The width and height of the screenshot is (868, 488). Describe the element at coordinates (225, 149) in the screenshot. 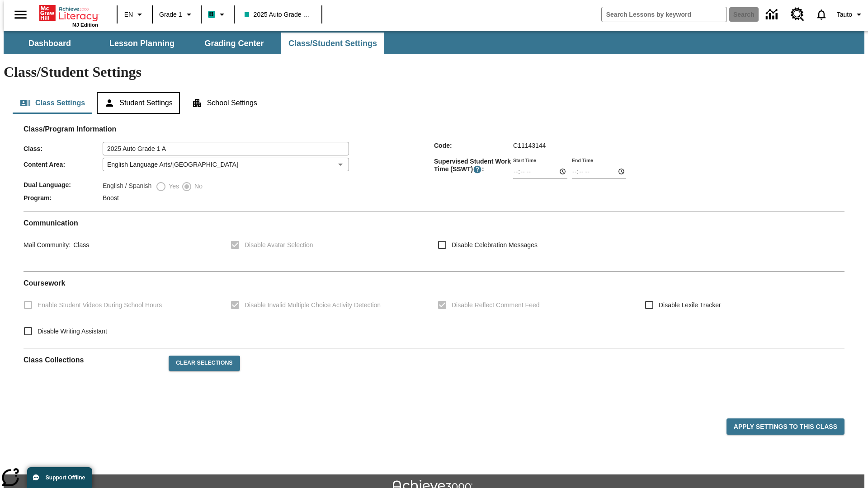

I see `input: Class` at that location.